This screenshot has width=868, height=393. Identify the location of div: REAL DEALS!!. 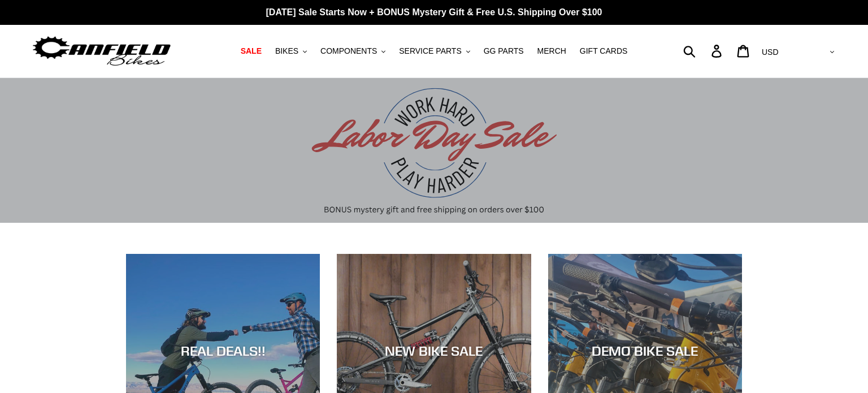
(223, 351).